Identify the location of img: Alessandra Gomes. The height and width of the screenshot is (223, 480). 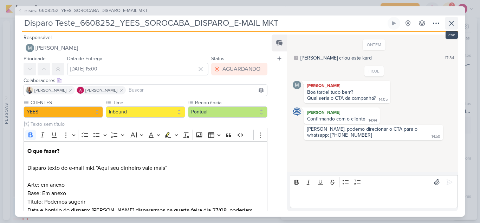
(81, 90).